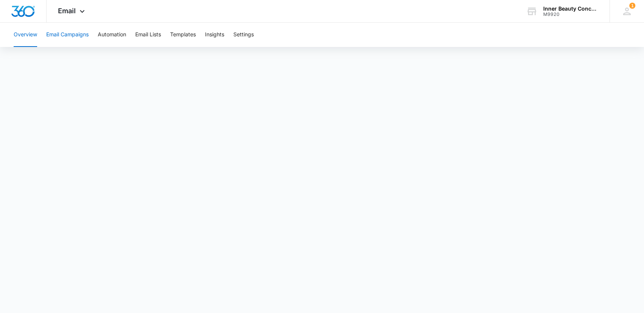  I want to click on button: Automation, so click(112, 35).